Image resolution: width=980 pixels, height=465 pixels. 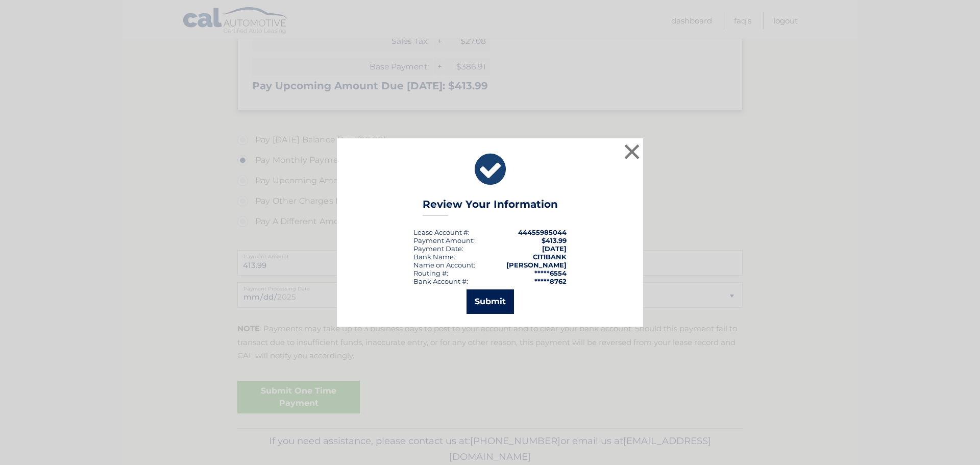 I want to click on div: Lease Account #:, so click(x=442, y=232).